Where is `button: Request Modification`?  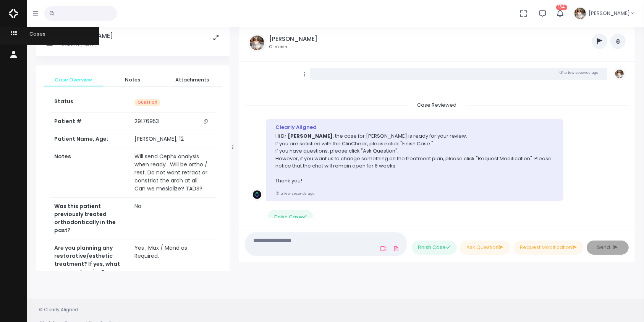
button: Request Modification is located at coordinates (549, 247).